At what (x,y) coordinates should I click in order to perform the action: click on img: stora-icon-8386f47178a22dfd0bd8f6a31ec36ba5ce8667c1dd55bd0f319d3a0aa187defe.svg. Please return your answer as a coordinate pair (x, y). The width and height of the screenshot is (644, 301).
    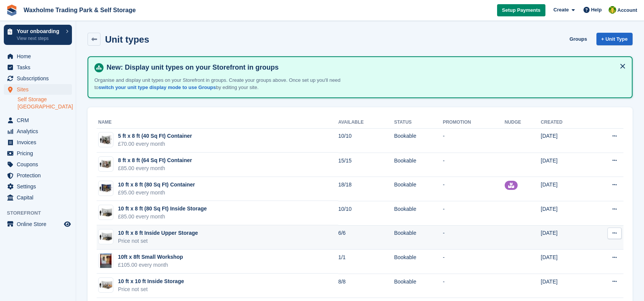
    Looking at the image, I should click on (12, 10).